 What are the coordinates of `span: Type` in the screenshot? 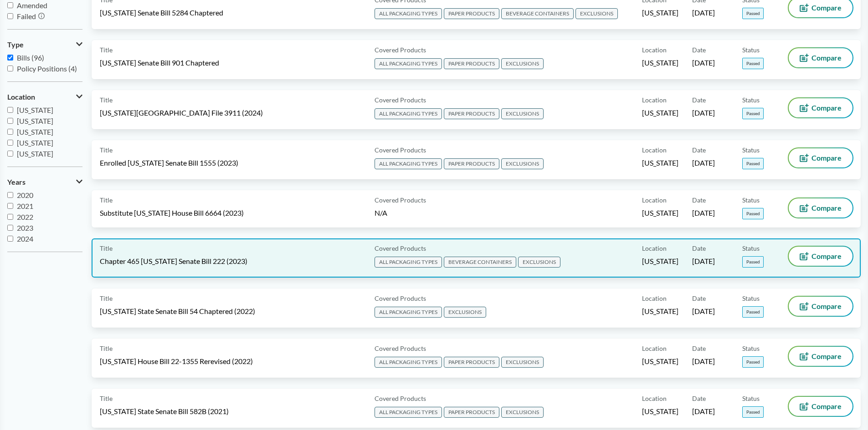 It's located at (15, 45).